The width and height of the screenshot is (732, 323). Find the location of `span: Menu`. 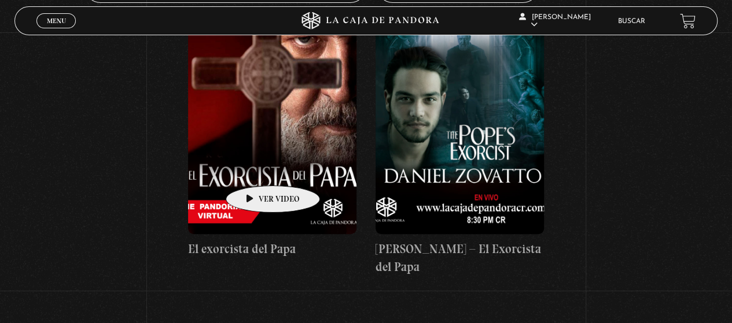

span: Menu is located at coordinates (56, 21).